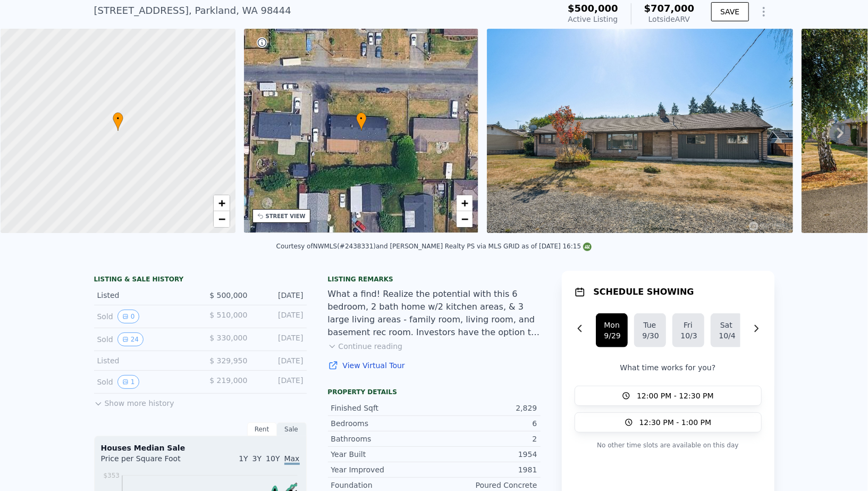 The width and height of the screenshot is (868, 491). Describe the element at coordinates (669, 8) in the screenshot. I see `span: $707,000` at that location.